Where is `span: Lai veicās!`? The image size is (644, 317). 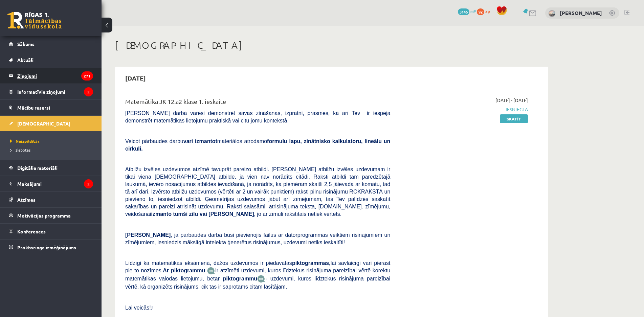 span: Lai veicās! is located at coordinates (138, 308).